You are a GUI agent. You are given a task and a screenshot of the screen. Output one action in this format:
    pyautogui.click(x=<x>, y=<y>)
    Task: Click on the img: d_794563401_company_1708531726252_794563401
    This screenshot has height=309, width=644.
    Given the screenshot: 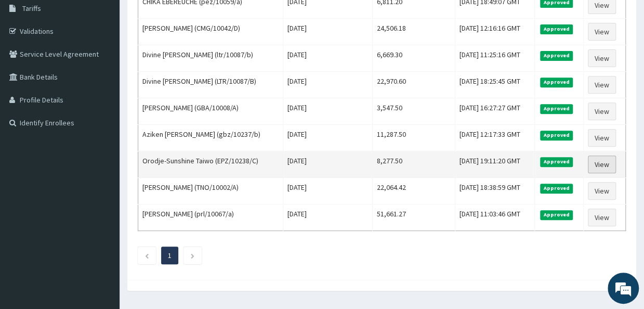 What is the action you would take?
    pyautogui.click(x=31, y=65)
    